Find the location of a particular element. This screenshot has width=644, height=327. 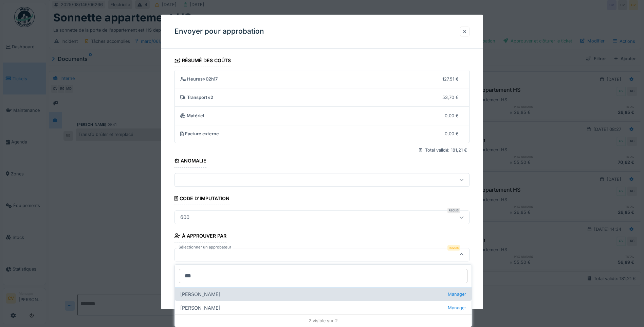

div: Code d'imputation is located at coordinates (202, 199).